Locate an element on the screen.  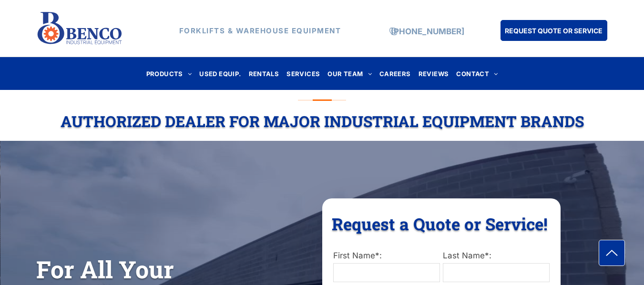
span: Request a Quote or Service! is located at coordinates (439, 223).